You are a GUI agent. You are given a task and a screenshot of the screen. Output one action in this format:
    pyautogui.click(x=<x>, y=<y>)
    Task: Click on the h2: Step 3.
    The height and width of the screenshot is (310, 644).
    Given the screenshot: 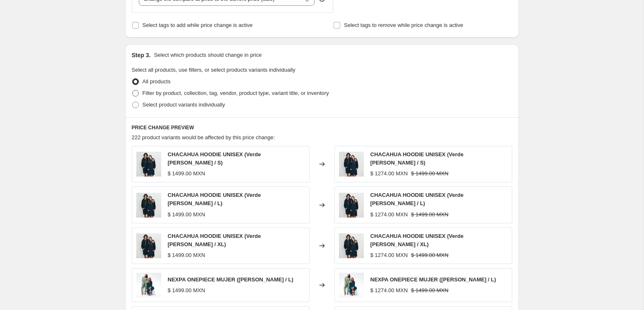 What is the action you would take?
    pyautogui.click(x=141, y=55)
    